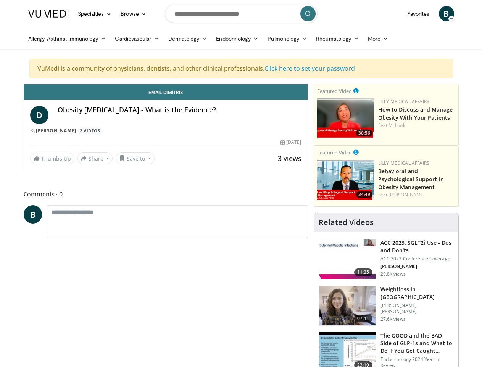  Describe the element at coordinates (39, 115) in the screenshot. I see `span: D` at that location.